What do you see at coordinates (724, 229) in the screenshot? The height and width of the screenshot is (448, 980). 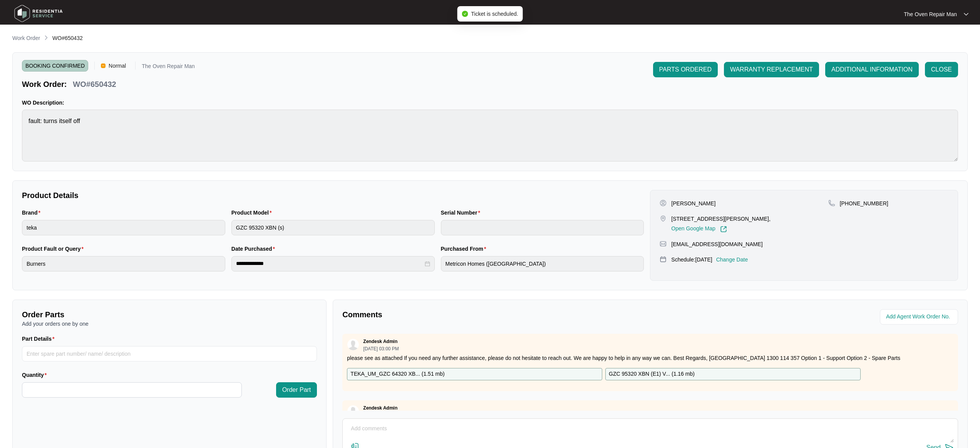 I see `img: Link-External` at bounding box center [724, 229].